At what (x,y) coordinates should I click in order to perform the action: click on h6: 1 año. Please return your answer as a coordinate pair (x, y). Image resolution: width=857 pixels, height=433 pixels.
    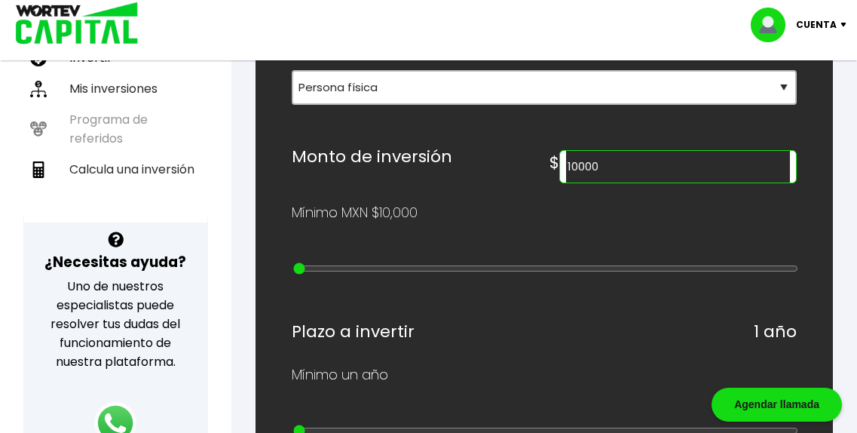
    Looking at the image, I should click on (775, 332).